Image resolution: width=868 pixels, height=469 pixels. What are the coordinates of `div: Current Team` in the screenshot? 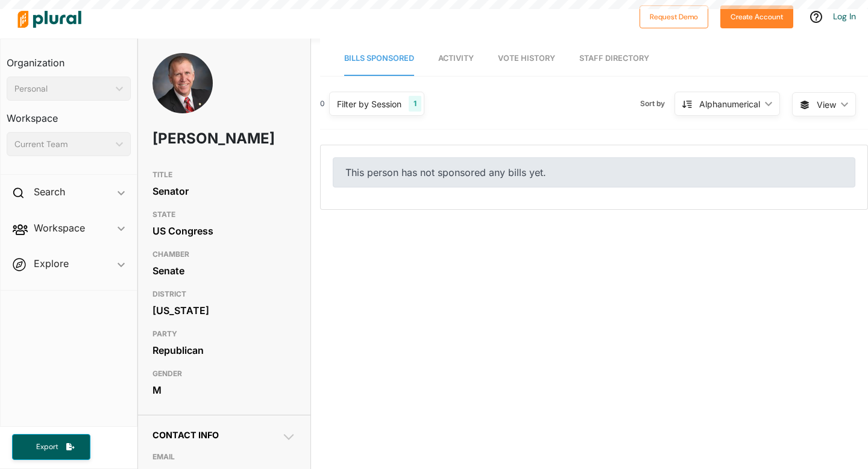 It's located at (63, 144).